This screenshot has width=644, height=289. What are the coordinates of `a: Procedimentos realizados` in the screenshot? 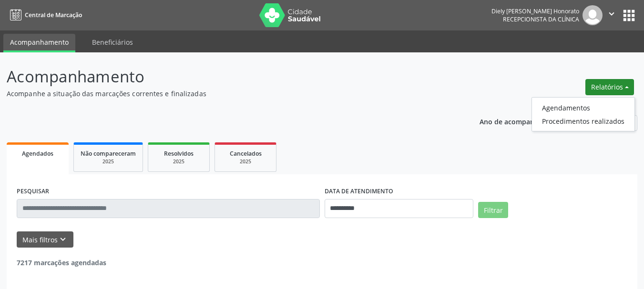 It's located at (583, 121).